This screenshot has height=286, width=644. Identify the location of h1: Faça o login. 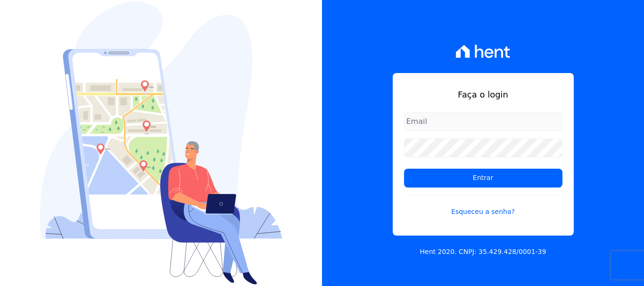
(483, 94).